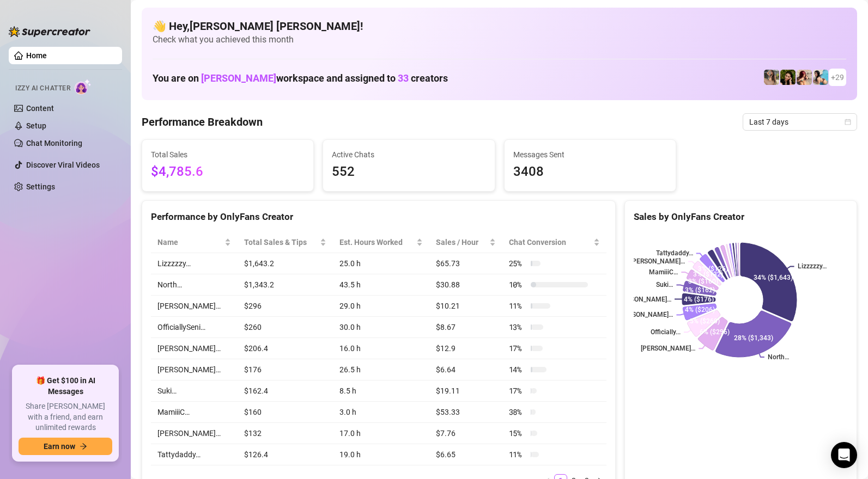 Image resolution: width=868 pixels, height=479 pixels. What do you see at coordinates (788, 77) in the screenshot?
I see `img: playfuldimples (@playfuldimples)` at bounding box center [788, 77].